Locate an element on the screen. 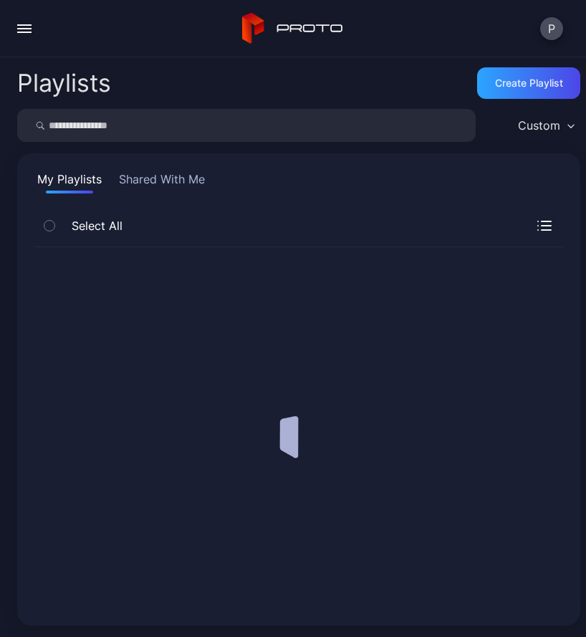 This screenshot has width=586, height=637. button: Create Playlist is located at coordinates (529, 83).